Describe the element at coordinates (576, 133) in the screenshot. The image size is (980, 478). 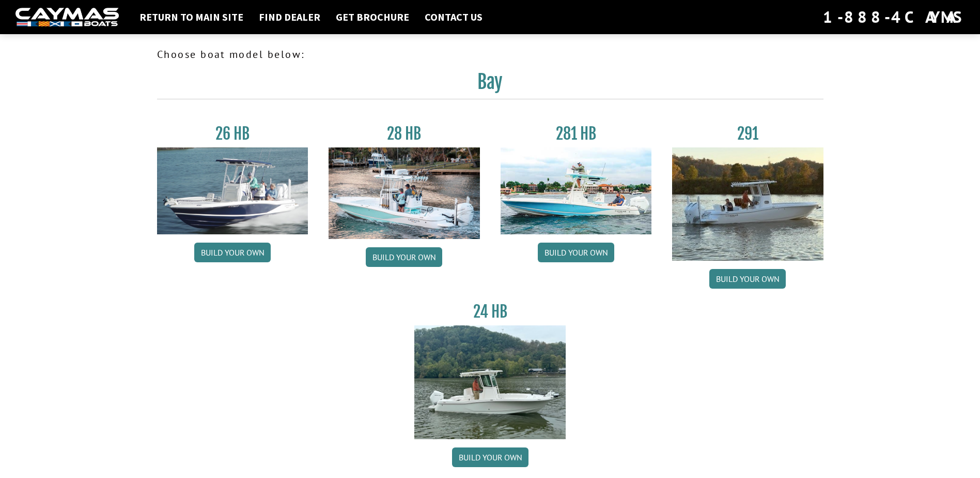
I see `h3: 281 HB` at that location.